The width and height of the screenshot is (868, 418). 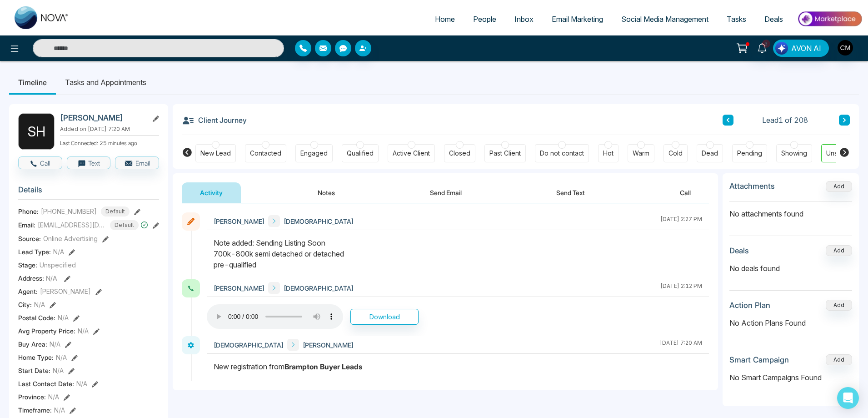 What do you see at coordinates (839, 186) in the screenshot?
I see `span: Add` at bounding box center [839, 186].